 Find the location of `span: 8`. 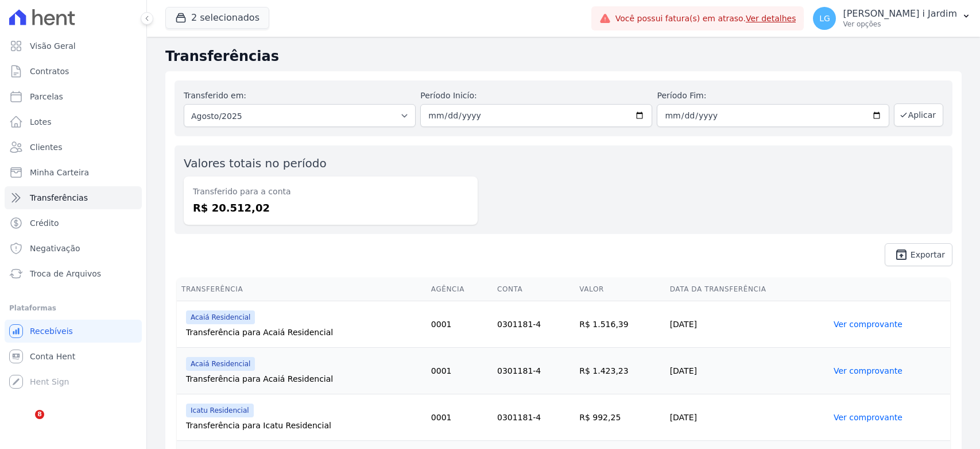

span: 8 is located at coordinates (39, 414).